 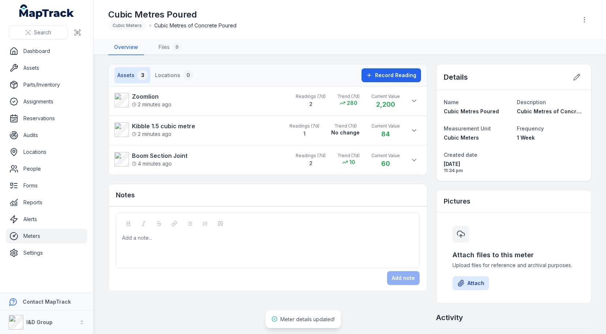 What do you see at coordinates (46, 85) in the screenshot?
I see `a: Parts/Inventory` at bounding box center [46, 85].